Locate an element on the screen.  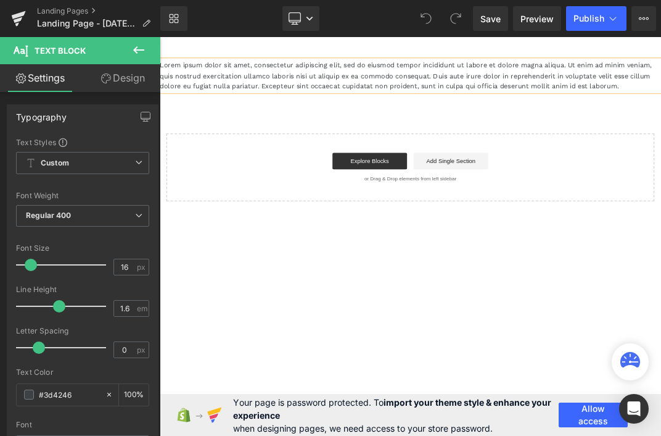
div: Text Color is located at coordinates (83, 372).